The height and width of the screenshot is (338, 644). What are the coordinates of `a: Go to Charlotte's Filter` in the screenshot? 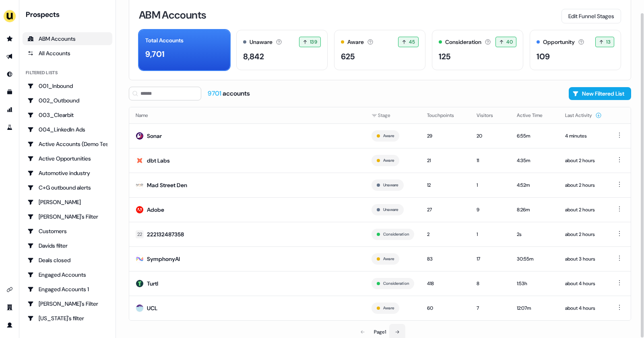 It's located at (67, 217).